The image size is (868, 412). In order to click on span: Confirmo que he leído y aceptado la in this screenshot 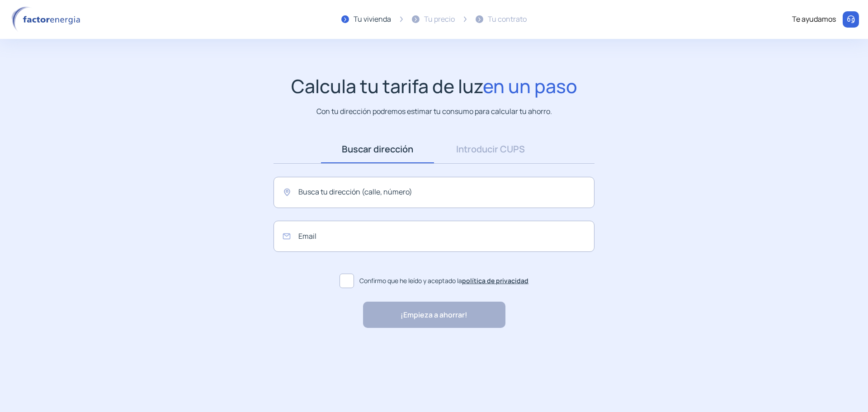, I will do `click(444, 281)`.